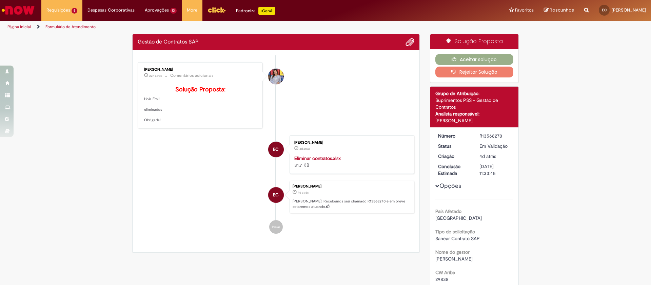 The width and height of the screenshot is (651, 285). I want to click on dt: Status, so click(454, 146).